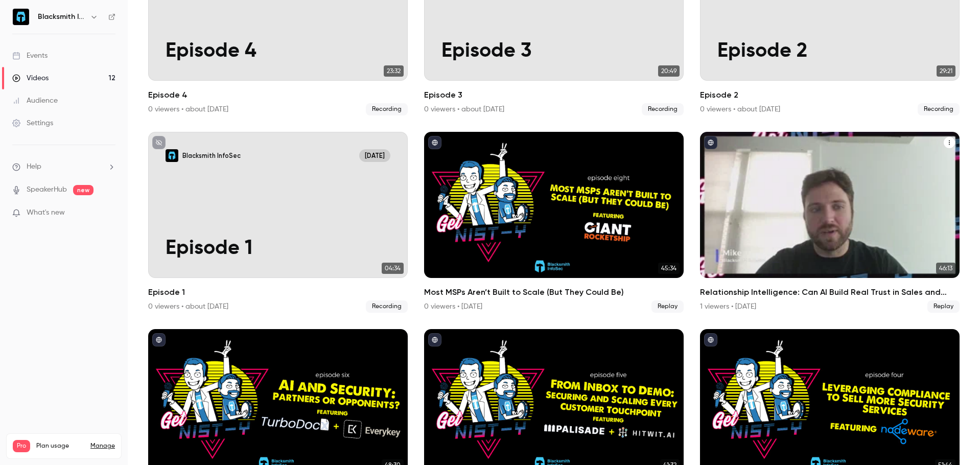  Describe the element at coordinates (554, 95) in the screenshot. I see `h2: Episode 3` at that location.